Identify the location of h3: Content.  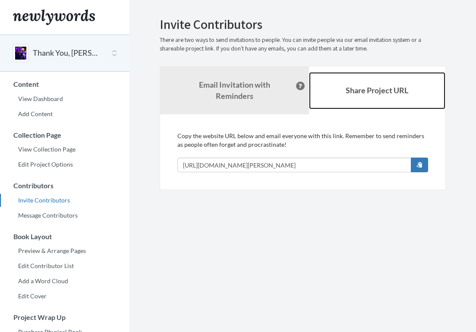
(65, 84).